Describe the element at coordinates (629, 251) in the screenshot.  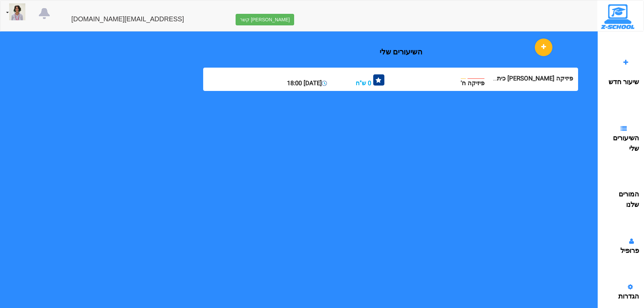
I see `a: פרופיל` at that location.